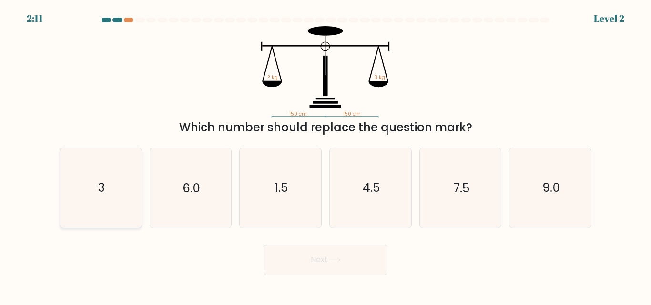  What do you see at coordinates (272, 78) in the screenshot?
I see `tspan: ? kg` at bounding box center [272, 78].